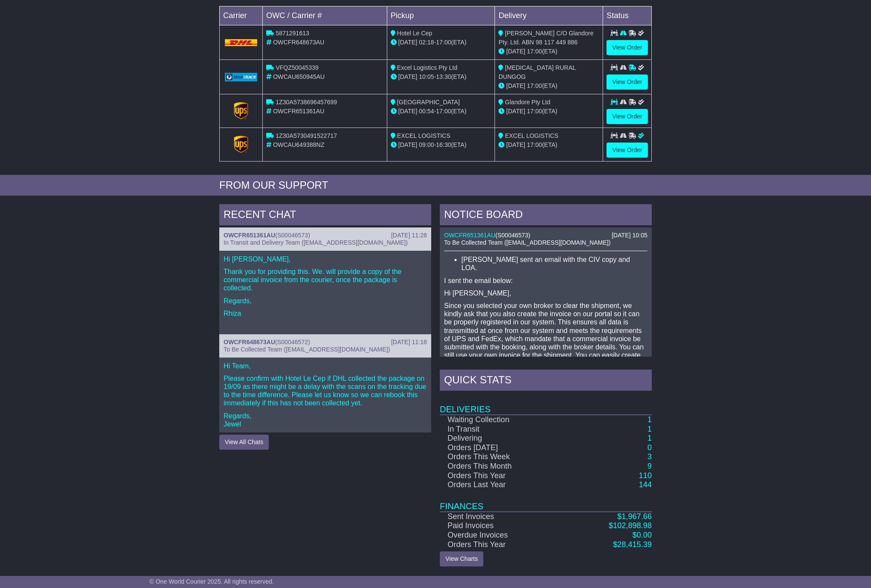 This screenshot has height=588, width=871. I want to click on p: Please confirm with Hotel Le Cep if DHL collected the package on 19/09 as there might be a delay ..., so click(325, 391).